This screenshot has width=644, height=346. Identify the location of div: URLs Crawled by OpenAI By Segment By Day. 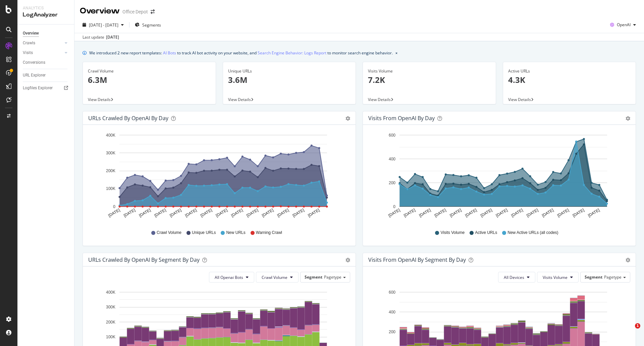
(144, 260).